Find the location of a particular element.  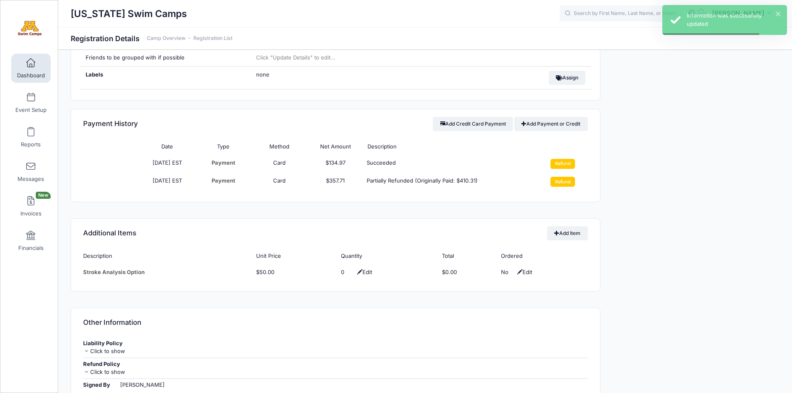

a: Messages is located at coordinates (31, 172).